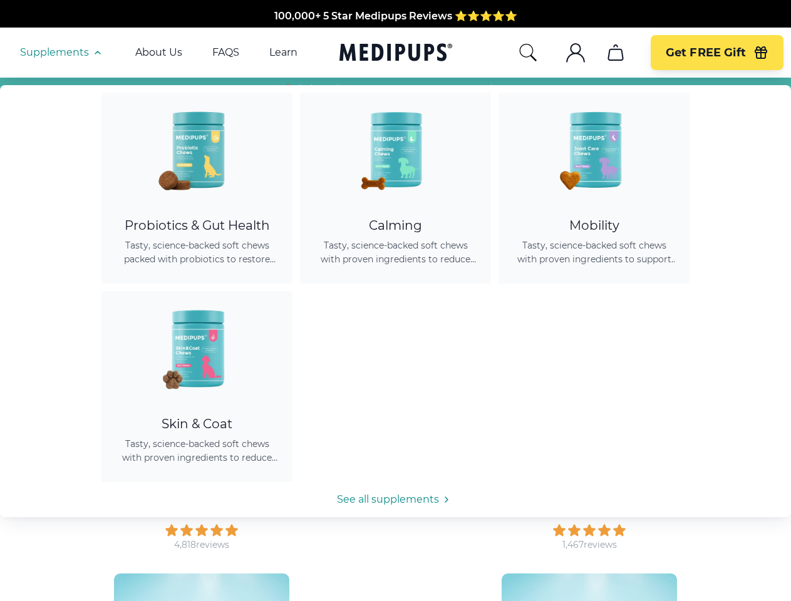 This screenshot has height=601, width=791. What do you see at coordinates (396, 53) in the screenshot?
I see `a: Medipups` at bounding box center [396, 53].